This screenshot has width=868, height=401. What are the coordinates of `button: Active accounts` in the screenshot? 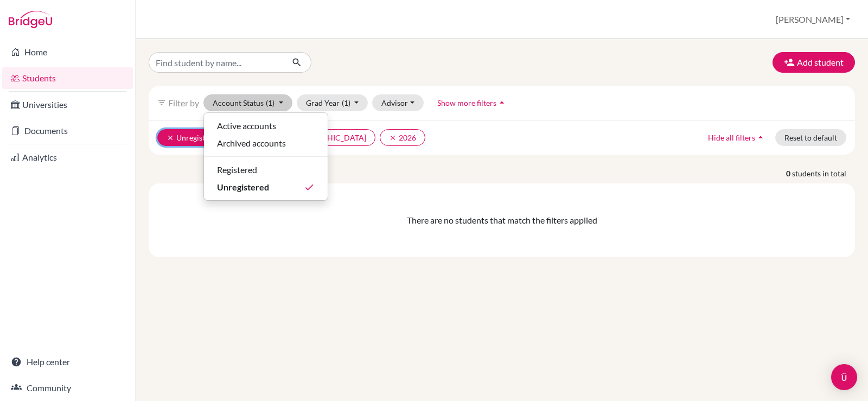 It's located at (266, 126).